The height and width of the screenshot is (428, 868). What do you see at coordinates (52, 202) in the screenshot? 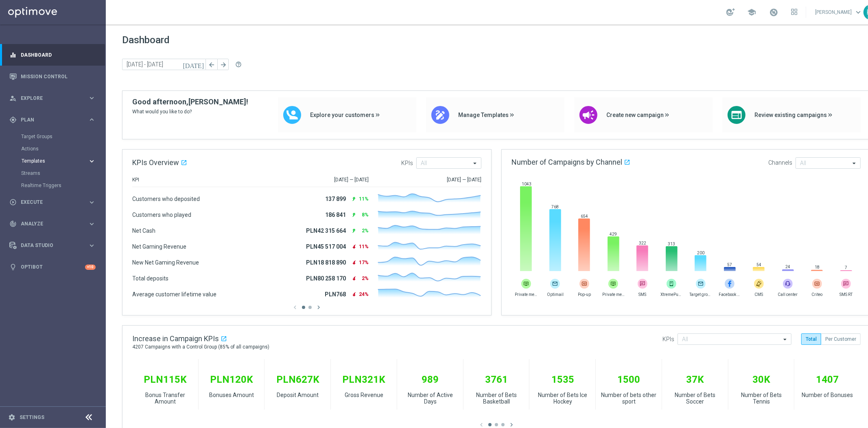
I see `button: play_circle_outline Execute keyboard_arrow_right` at bounding box center [52, 202].